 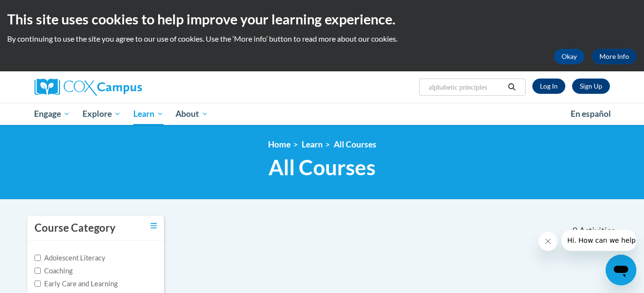 I want to click on label: Coaching, so click(x=53, y=271).